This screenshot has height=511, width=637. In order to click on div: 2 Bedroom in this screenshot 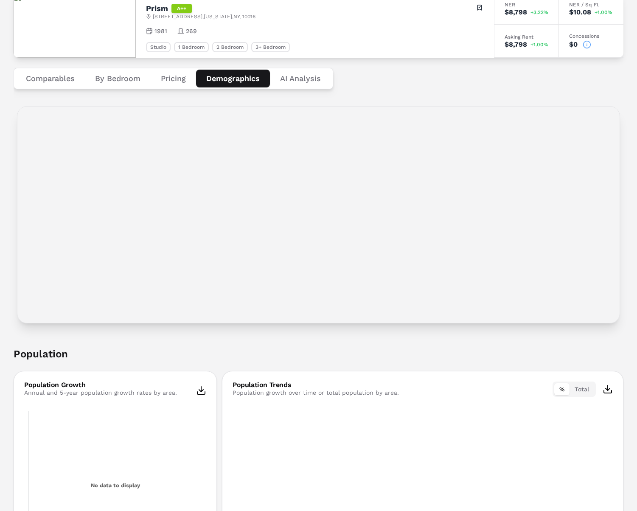, I will do `click(230, 47)`.